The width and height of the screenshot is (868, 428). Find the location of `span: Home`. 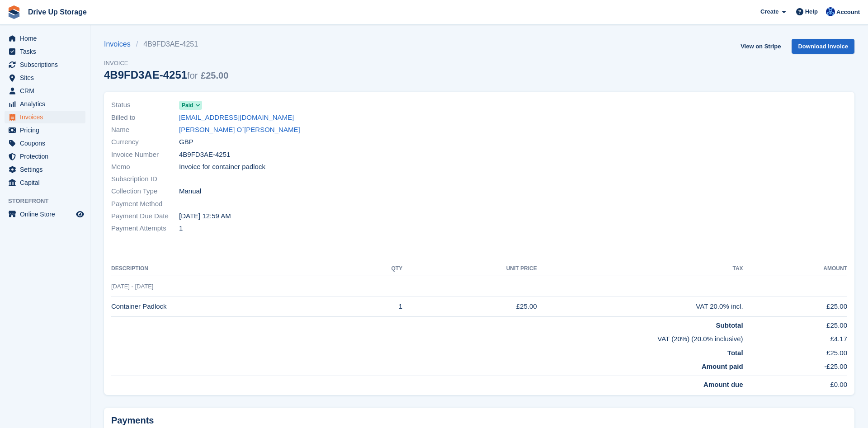

span: Home is located at coordinates (47, 38).